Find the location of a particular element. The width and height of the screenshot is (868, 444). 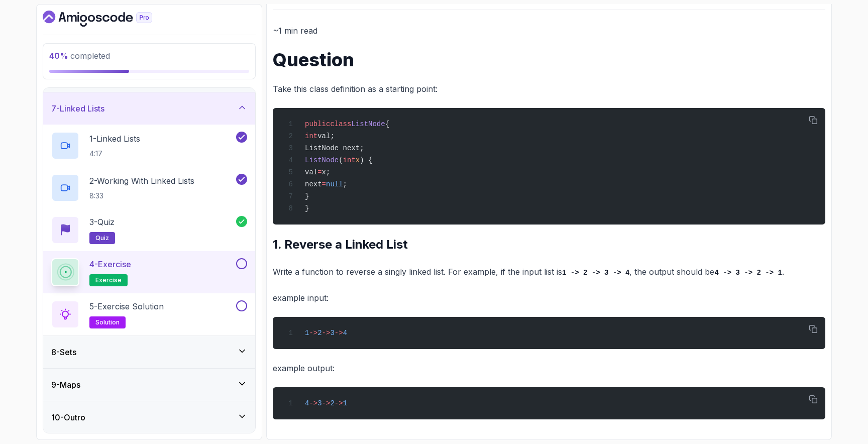

button: 2-Working With Linked Lists8:33 is located at coordinates (149, 188).